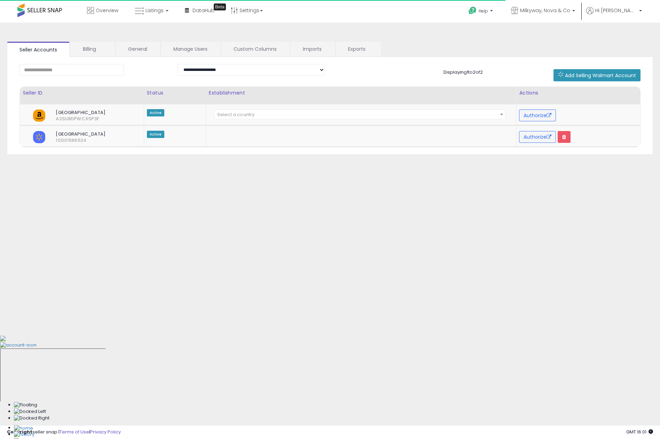 The width and height of the screenshot is (660, 439). What do you see at coordinates (82, 93) in the screenshot?
I see `div: Seller ID` at bounding box center [82, 93].